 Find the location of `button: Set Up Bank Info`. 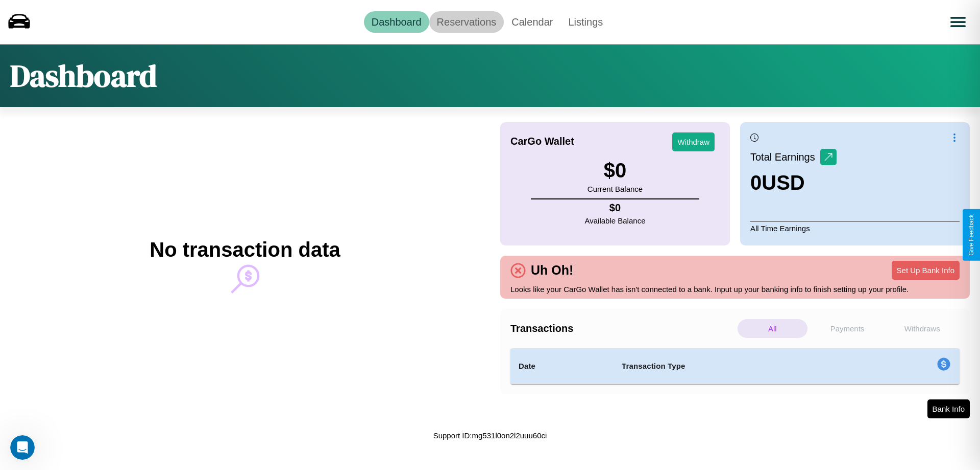

button: Set Up Bank Info is located at coordinates (925, 270).